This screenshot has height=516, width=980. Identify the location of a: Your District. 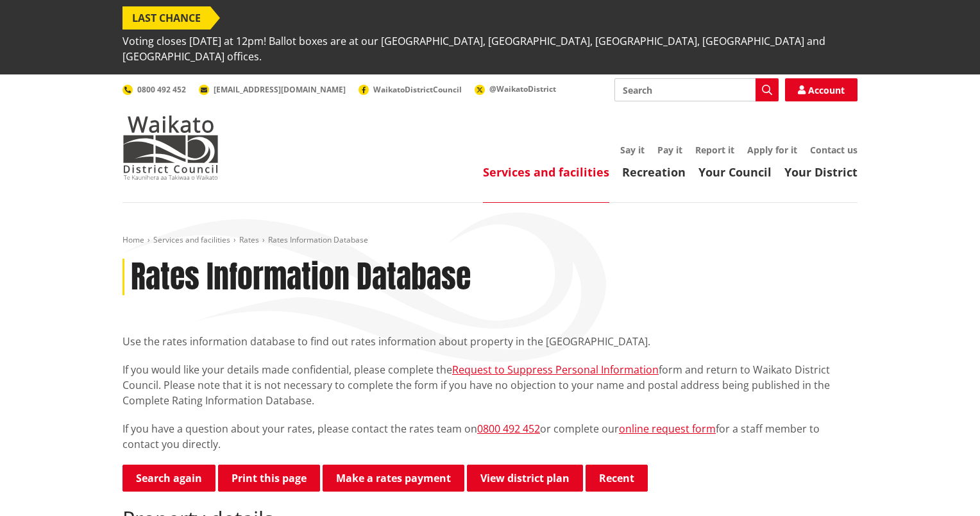
(821, 172).